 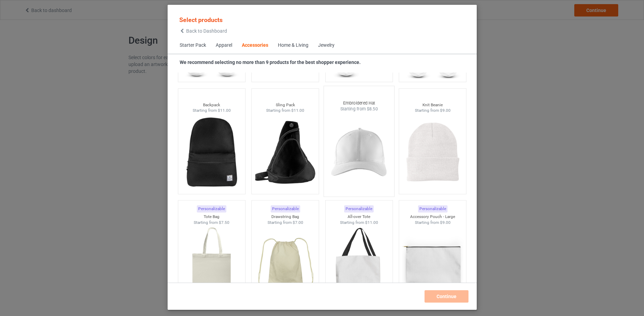 What do you see at coordinates (326, 45) in the screenshot?
I see `div: Jewelry` at bounding box center [326, 45].